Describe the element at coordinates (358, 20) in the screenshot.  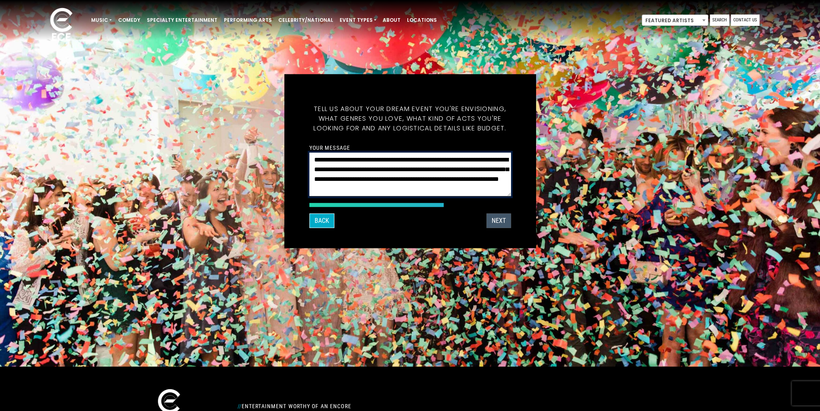
I see `a: Event Types` at that location.